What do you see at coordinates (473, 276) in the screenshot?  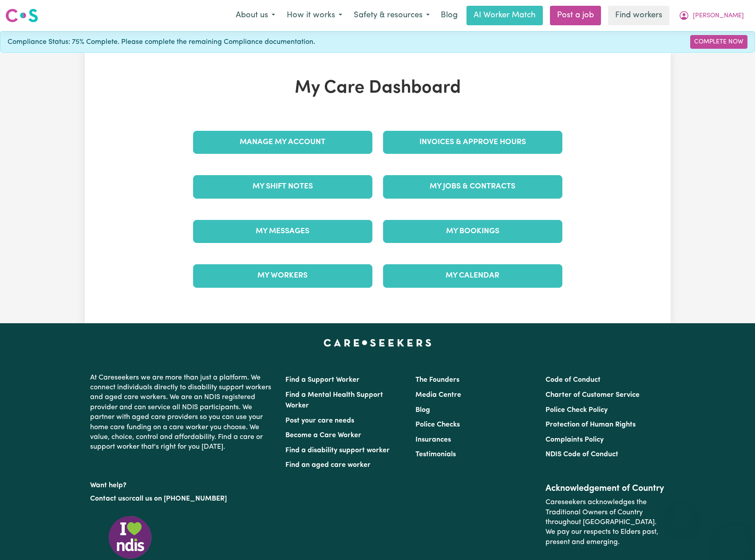 I see `a: My Calendar` at bounding box center [473, 276].